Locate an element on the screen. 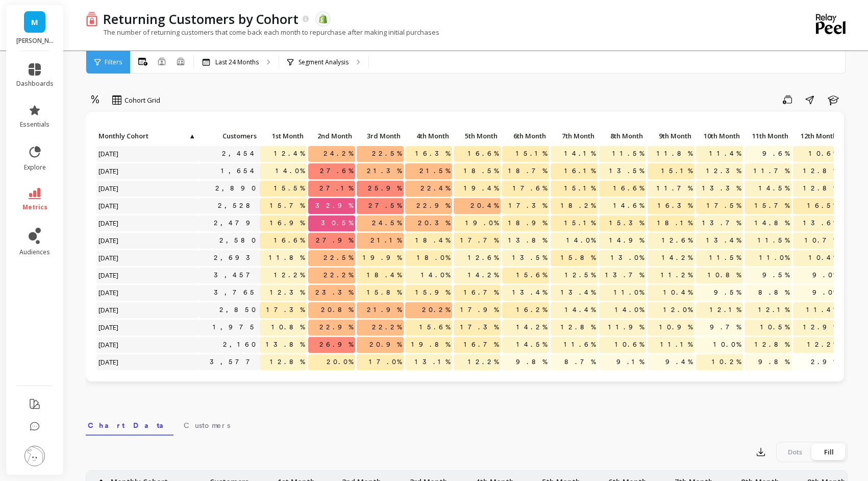  span: 10.8% is located at coordinates (724, 275).